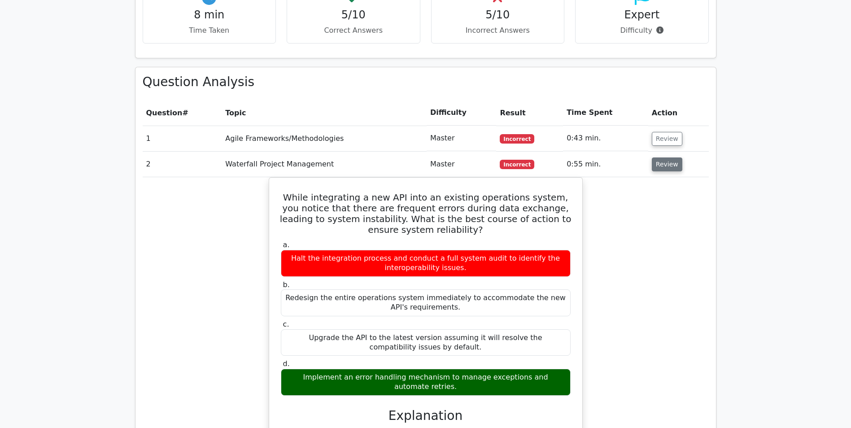 This screenshot has height=428, width=851. I want to click on span: Question, so click(164, 113).